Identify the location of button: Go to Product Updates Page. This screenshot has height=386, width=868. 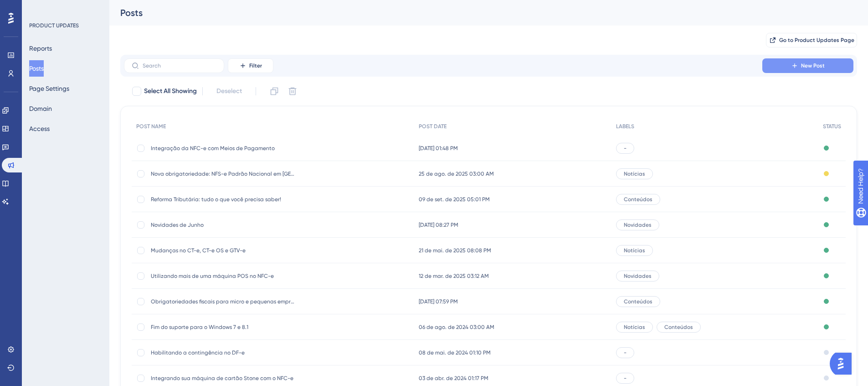
(812, 40).